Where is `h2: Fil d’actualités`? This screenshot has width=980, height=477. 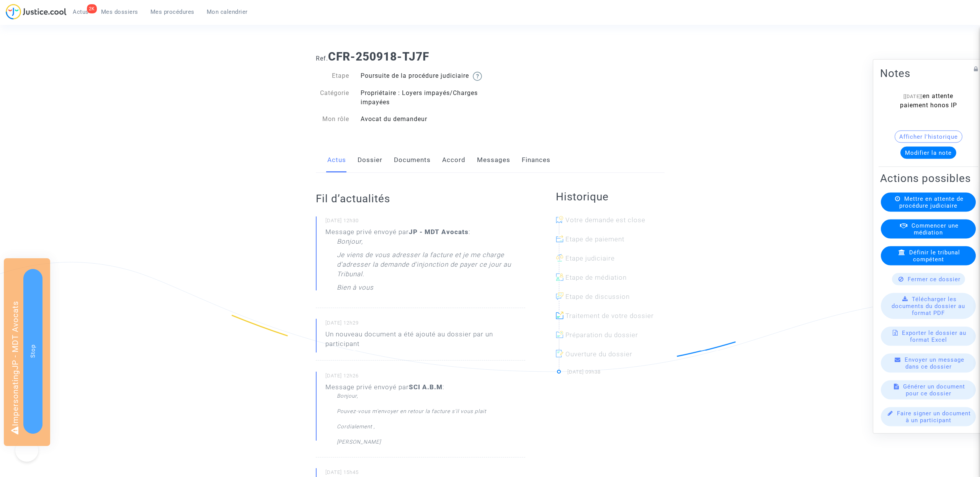
h2: Fil d’actualités is located at coordinates (420, 198).